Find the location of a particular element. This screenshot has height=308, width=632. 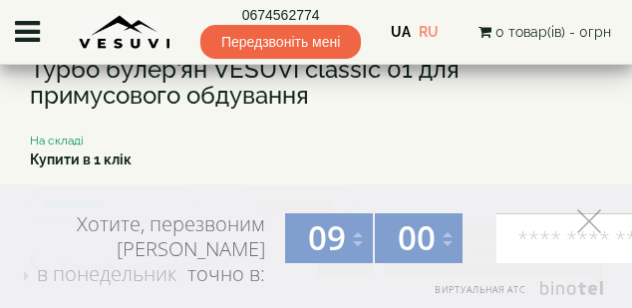

img: content is located at coordinates (125, 32).